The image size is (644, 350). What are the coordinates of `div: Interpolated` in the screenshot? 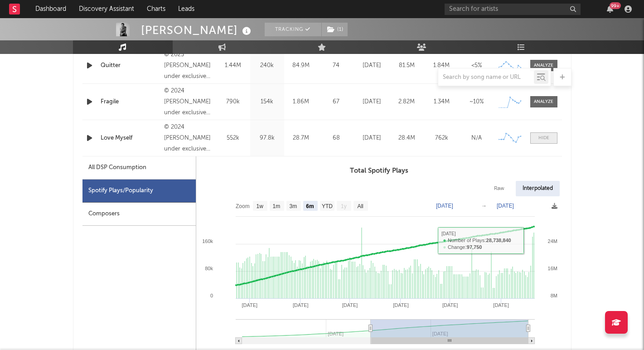 It's located at (537, 189).